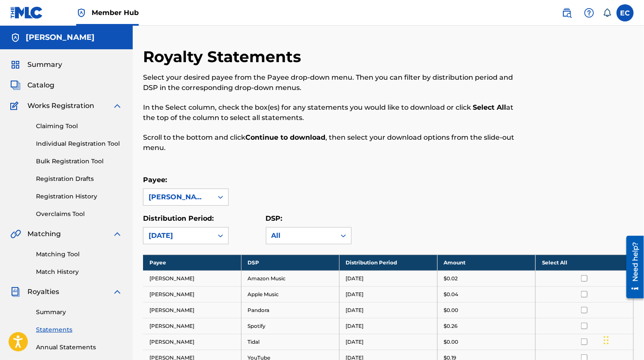  I want to click on th: Distribution Period, so click(388, 262).